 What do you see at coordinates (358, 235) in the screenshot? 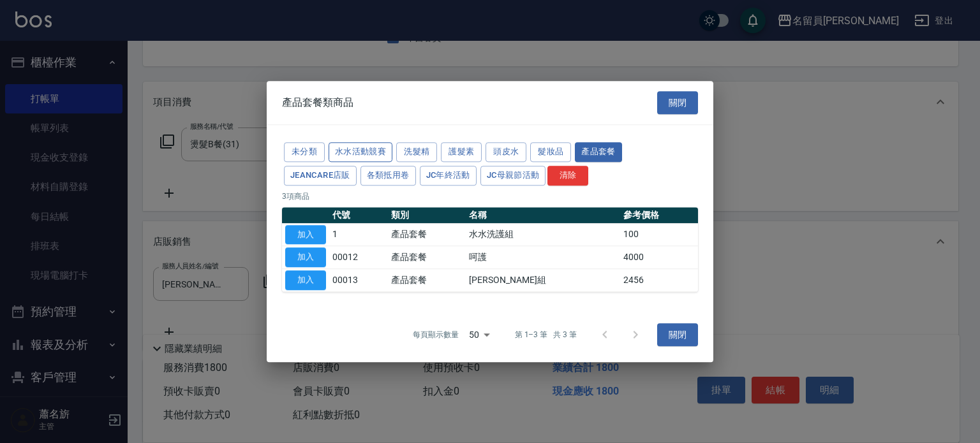
I see `td: 1` at bounding box center [358, 235].